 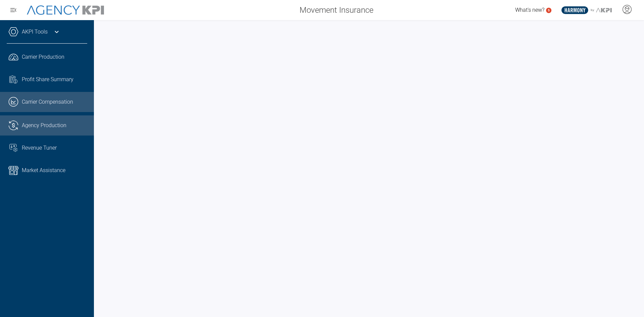 I want to click on span: Movement Insurance, so click(x=337, y=10).